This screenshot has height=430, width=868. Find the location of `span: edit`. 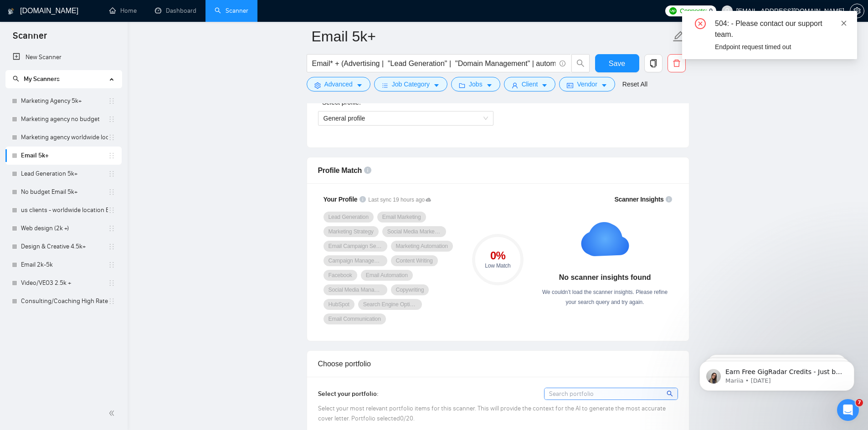

span: edit is located at coordinates (678, 36).